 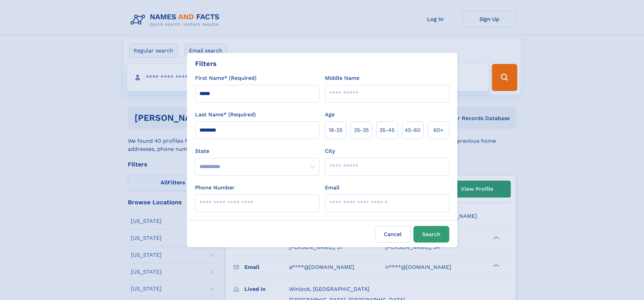 I want to click on span: 45‑60, so click(x=412, y=130).